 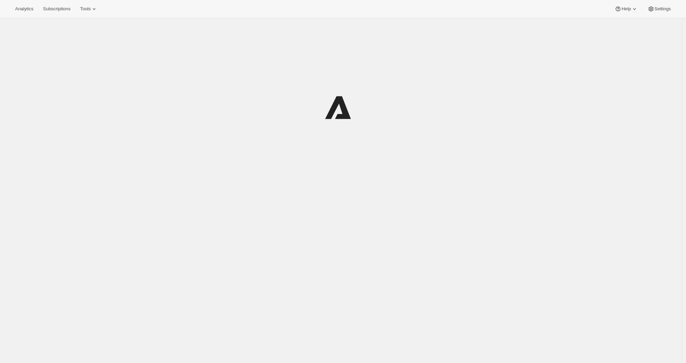 What do you see at coordinates (57, 9) in the screenshot?
I see `button: Subscriptions` at bounding box center [57, 9].